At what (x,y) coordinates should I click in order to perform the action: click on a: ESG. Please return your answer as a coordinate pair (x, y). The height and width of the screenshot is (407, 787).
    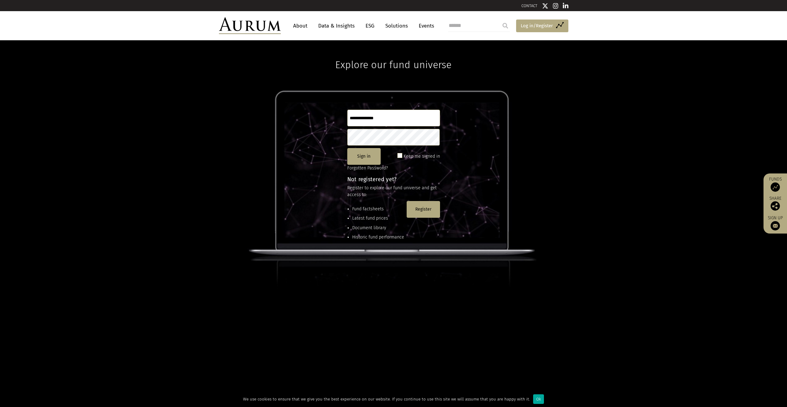
    Looking at the image, I should click on (370, 26).